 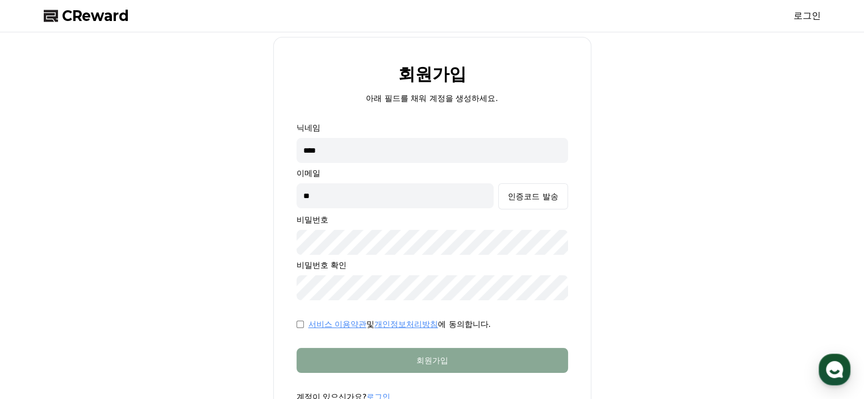 What do you see at coordinates (86, 16) in the screenshot?
I see `a: CReward` at bounding box center [86, 16].